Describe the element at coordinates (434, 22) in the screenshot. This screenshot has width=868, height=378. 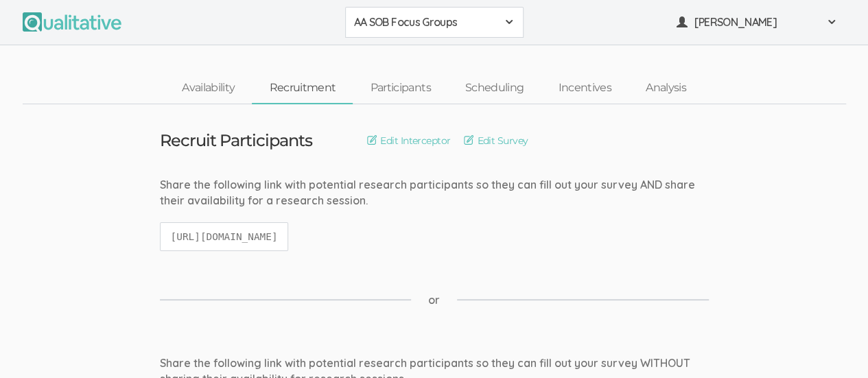
I see `button: AA SOB Focus Groups` at that location.